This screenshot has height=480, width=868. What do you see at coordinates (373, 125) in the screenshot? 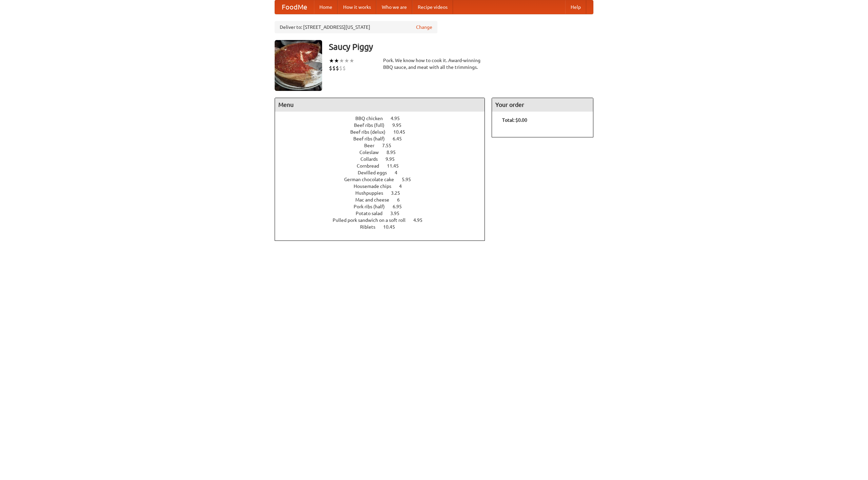
I see `span: Beef ribs (full)` at bounding box center [373, 125].